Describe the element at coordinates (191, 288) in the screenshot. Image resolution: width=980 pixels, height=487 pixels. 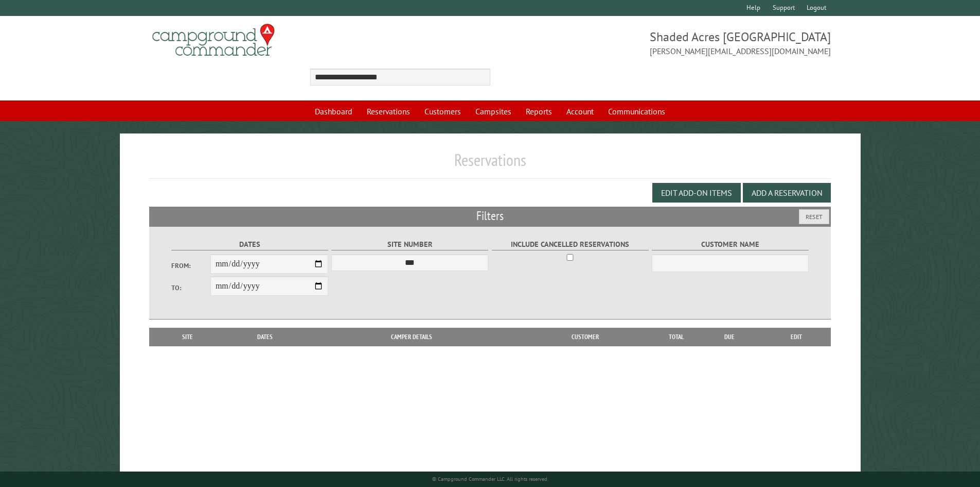
I see `label: To:` at that location.